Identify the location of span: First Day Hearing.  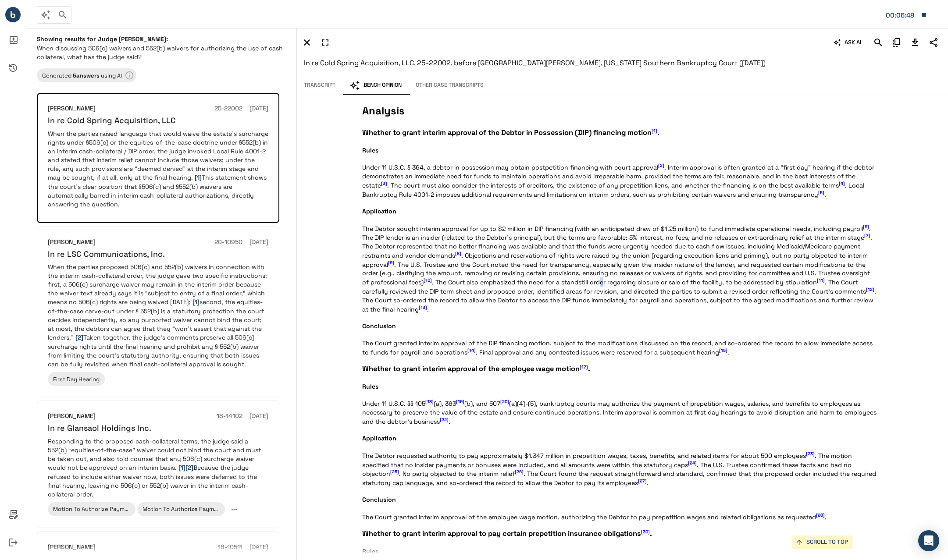
(76, 379).